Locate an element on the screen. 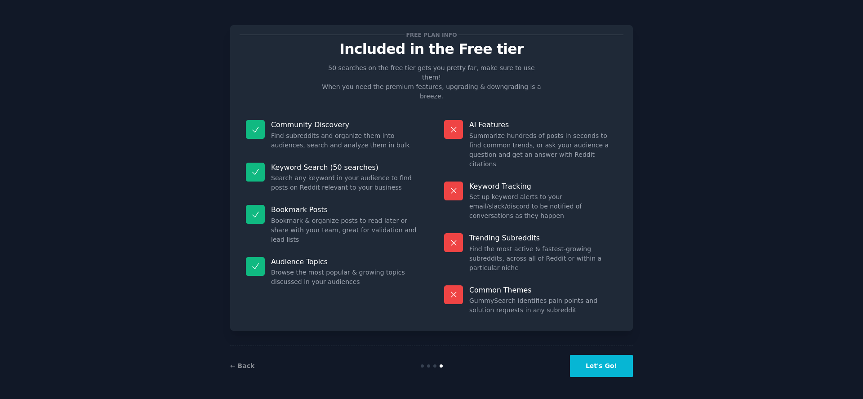 The width and height of the screenshot is (863, 399). dd: Summarize hundreds of posts in seconds to find common trends, or ask your audience a question and... is located at coordinates (543, 150).